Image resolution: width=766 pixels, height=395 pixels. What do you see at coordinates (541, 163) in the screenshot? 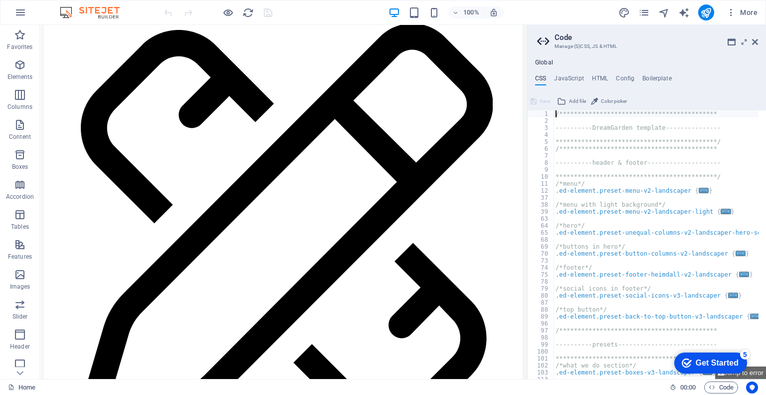
I see `div: 8` at bounding box center [541, 163].